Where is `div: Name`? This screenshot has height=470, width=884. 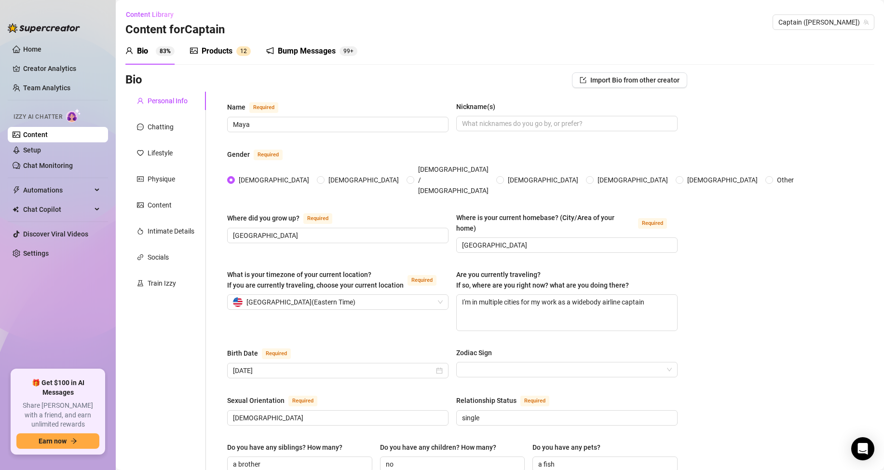
div: Name is located at coordinates (236, 107).